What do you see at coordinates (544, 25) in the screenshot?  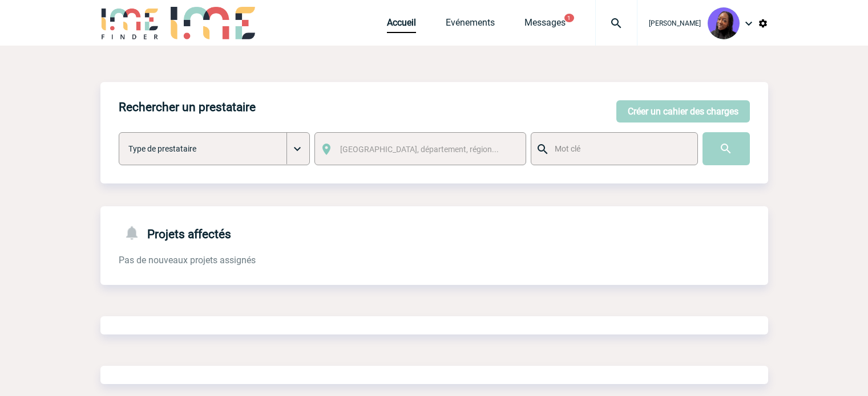 I see `a: Messages` at bounding box center [544, 25].